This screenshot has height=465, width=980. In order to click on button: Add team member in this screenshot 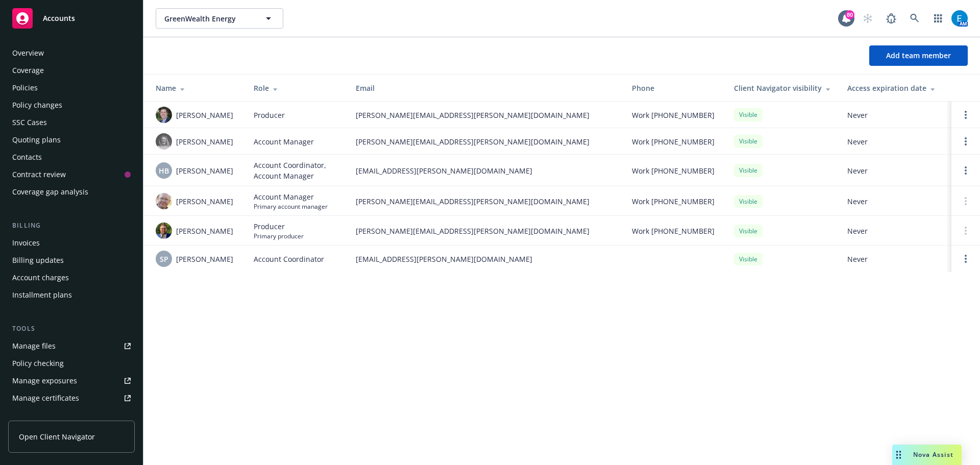, I will do `click(918, 56)`.